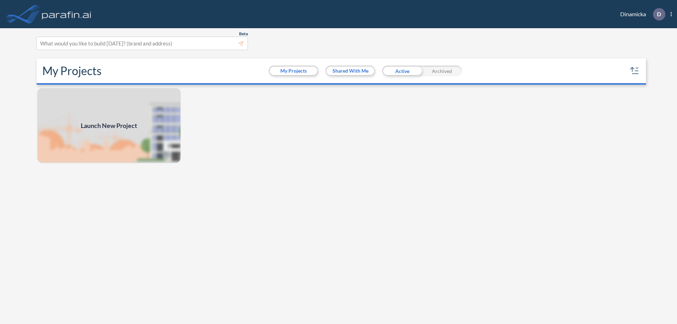 Image resolution: width=677 pixels, height=324 pixels. I want to click on h2: My Projects, so click(72, 71).